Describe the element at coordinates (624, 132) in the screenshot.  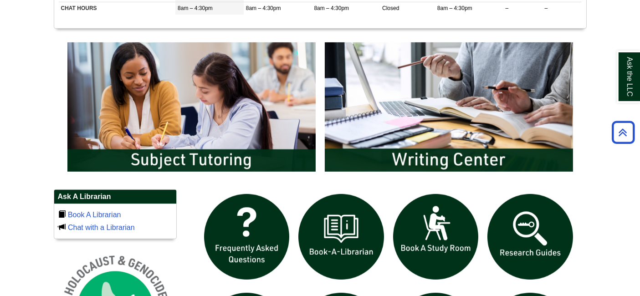
I see `a: Back to Top` at that location.